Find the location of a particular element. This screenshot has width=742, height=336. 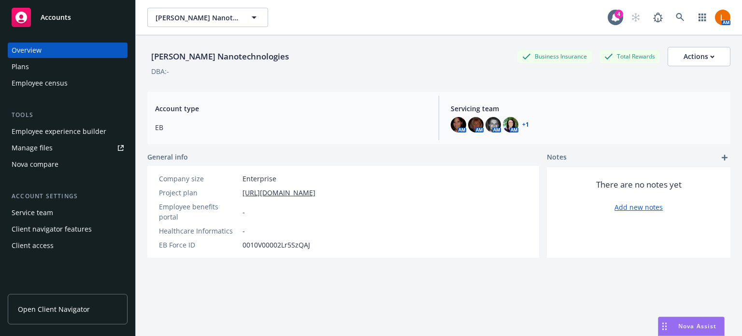

a: Client access is located at coordinates (68, 245).